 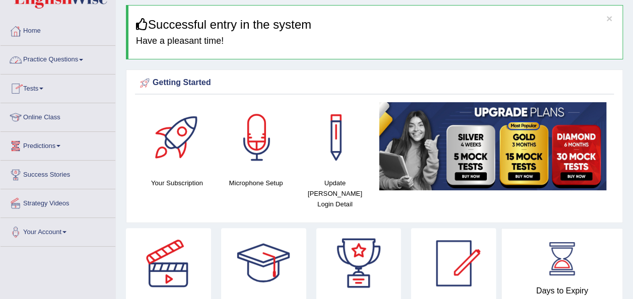 What do you see at coordinates (375, 25) in the screenshot?
I see `h3: Successful entry in the system` at bounding box center [375, 25].